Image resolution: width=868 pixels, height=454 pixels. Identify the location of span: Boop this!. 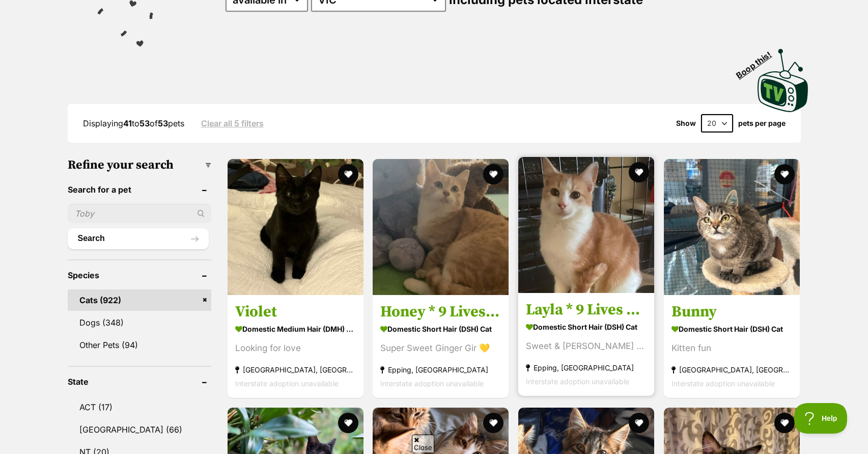
(758, 62).